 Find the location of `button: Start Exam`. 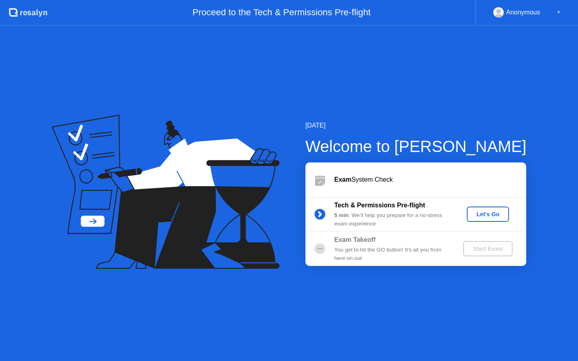

button: Start Exam is located at coordinates (488, 249).